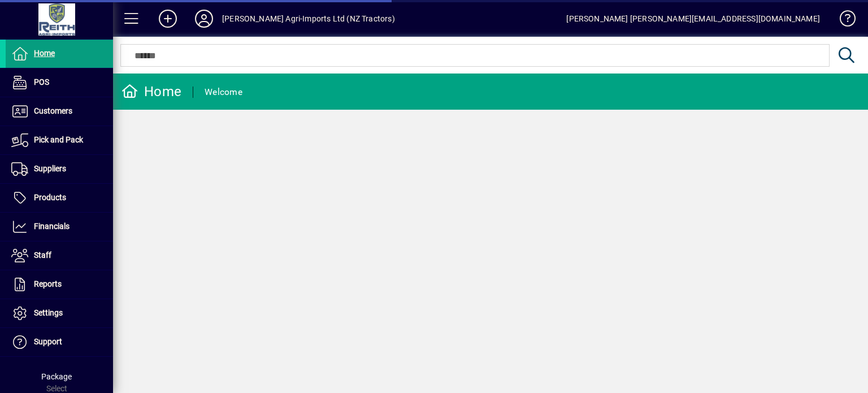  I want to click on a: Settings, so click(59, 313).